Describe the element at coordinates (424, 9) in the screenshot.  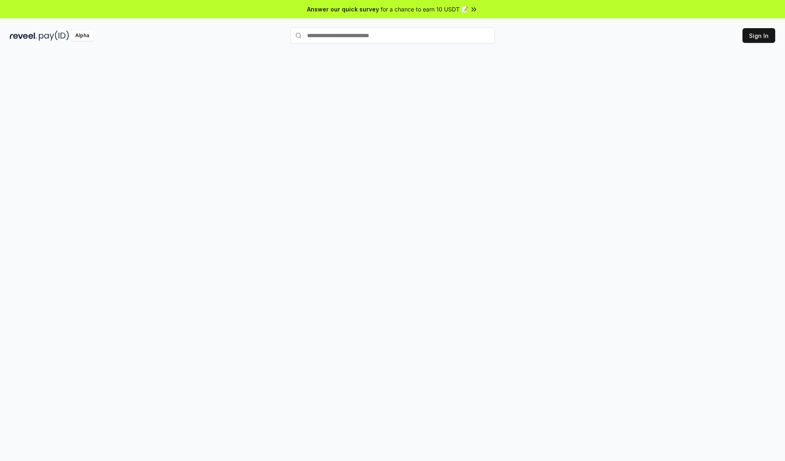
I see `span: for a chance to earn 10 USDT 📝` at that location.